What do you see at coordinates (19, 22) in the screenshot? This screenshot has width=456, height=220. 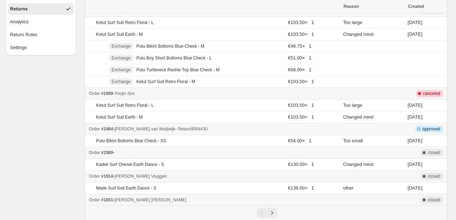 I see `div: Analytics` at bounding box center [19, 22].